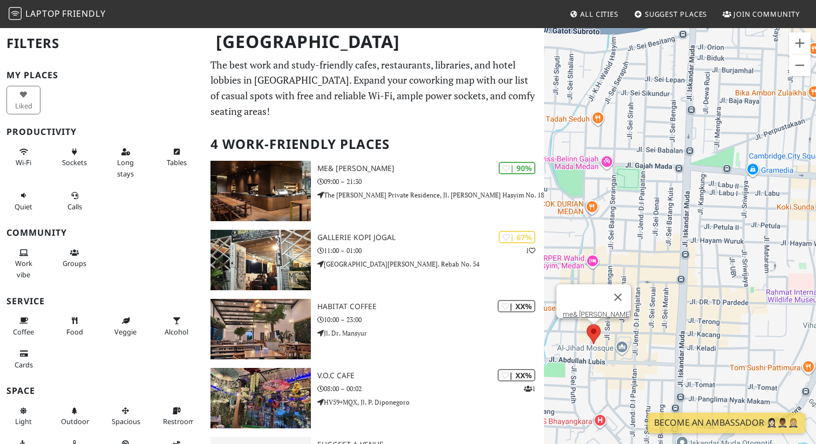 Image resolution: width=816 pixels, height=444 pixels. What do you see at coordinates (594, 14) in the screenshot?
I see `a: All Cities` at bounding box center [594, 14].